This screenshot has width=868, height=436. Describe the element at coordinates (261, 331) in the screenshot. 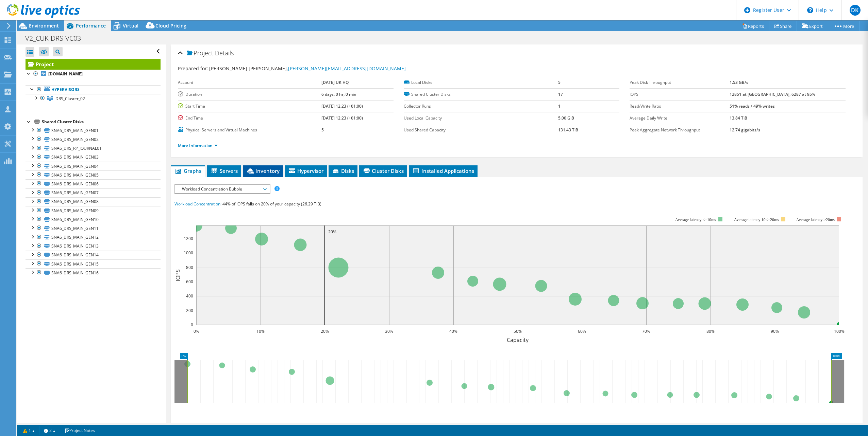

I see `text: 10%` at that location.